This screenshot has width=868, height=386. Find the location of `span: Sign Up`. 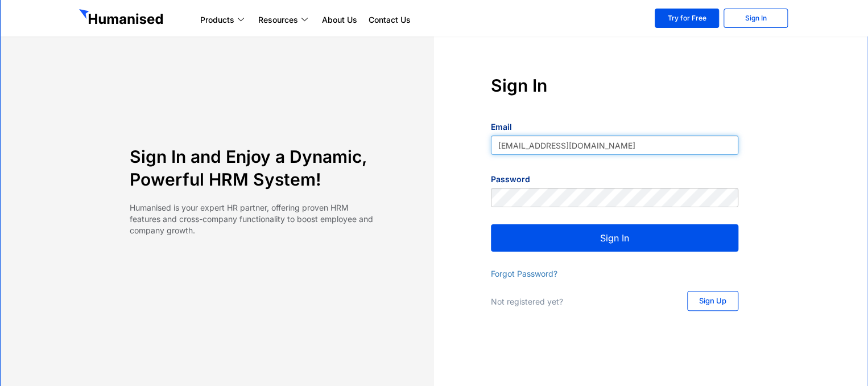

span: Sign Up is located at coordinates (712, 301).